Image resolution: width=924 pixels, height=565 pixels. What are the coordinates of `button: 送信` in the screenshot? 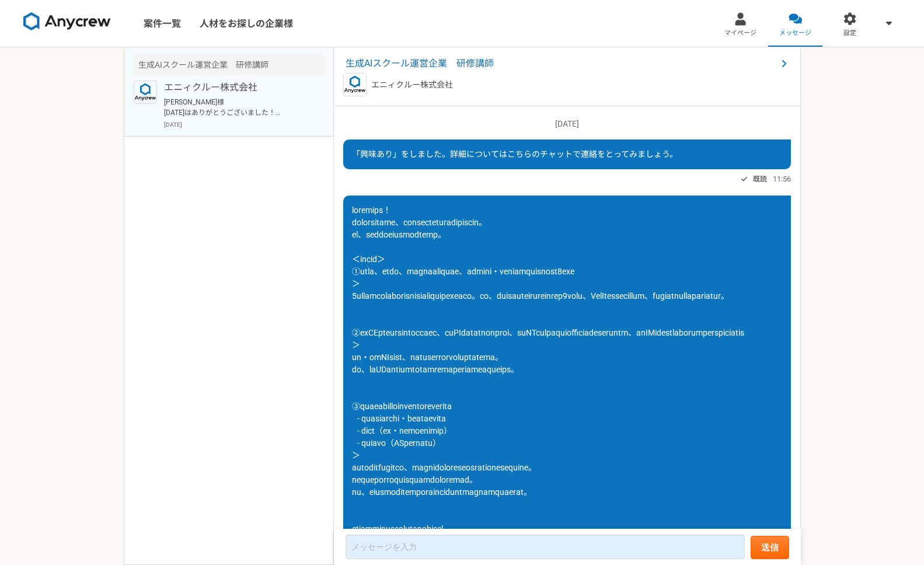 It's located at (770, 547).